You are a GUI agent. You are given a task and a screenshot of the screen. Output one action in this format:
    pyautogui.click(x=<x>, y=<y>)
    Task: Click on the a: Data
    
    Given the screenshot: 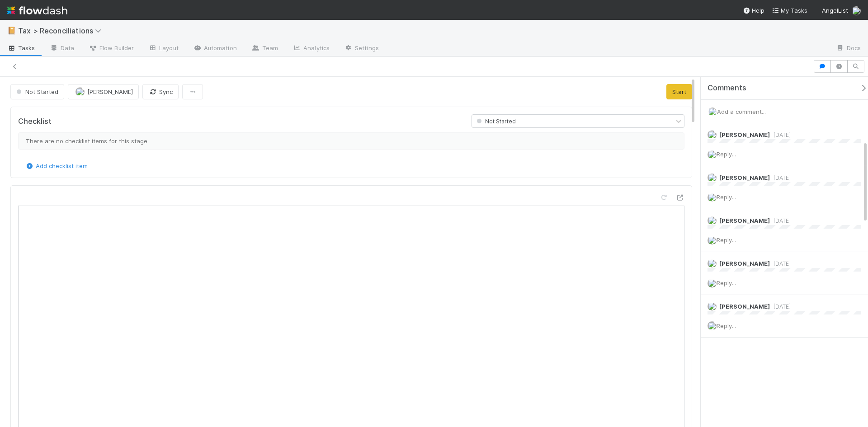 What is the action you would take?
    pyautogui.click(x=62, y=49)
    